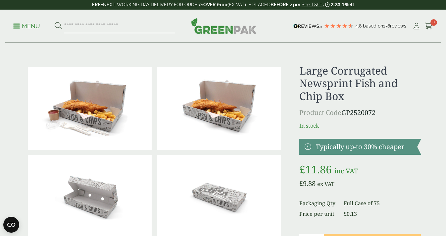 This screenshot has width=446, height=236. I want to click on img: REVIEWS.io, so click(307, 26).